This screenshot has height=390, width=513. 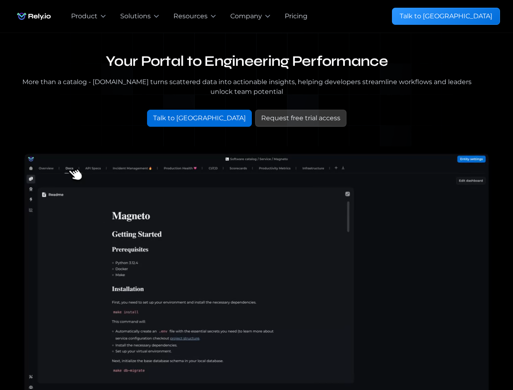 I want to click on a: home, so click(x=34, y=16).